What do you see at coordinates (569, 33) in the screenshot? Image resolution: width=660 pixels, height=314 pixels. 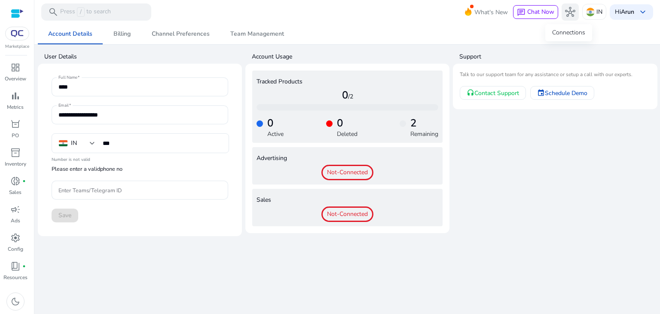 I see `div: Connections` at bounding box center [569, 33].